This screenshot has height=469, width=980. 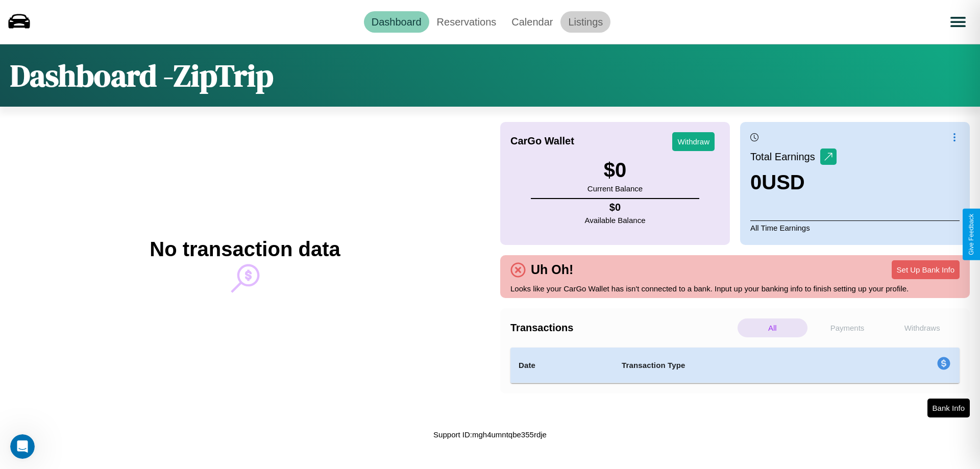 I want to click on p: Support ID: mgh4umntqbe355rdje, so click(x=490, y=435).